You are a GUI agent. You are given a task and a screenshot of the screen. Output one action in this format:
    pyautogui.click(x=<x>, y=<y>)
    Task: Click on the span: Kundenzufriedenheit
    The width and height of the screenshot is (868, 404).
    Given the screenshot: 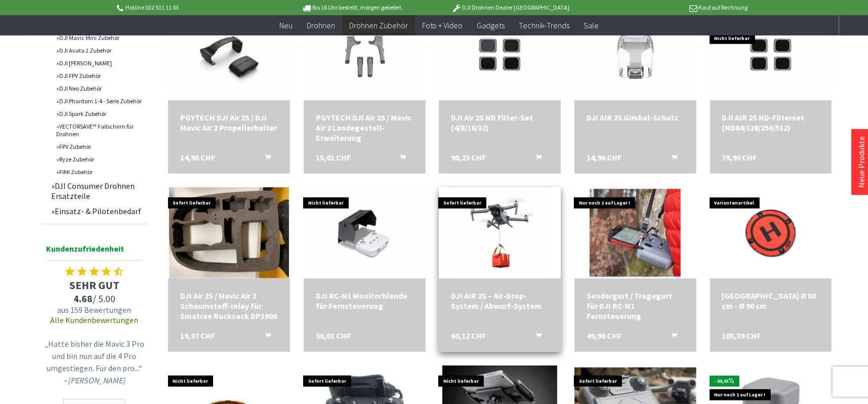 What is the action you would take?
    pyautogui.click(x=95, y=251)
    